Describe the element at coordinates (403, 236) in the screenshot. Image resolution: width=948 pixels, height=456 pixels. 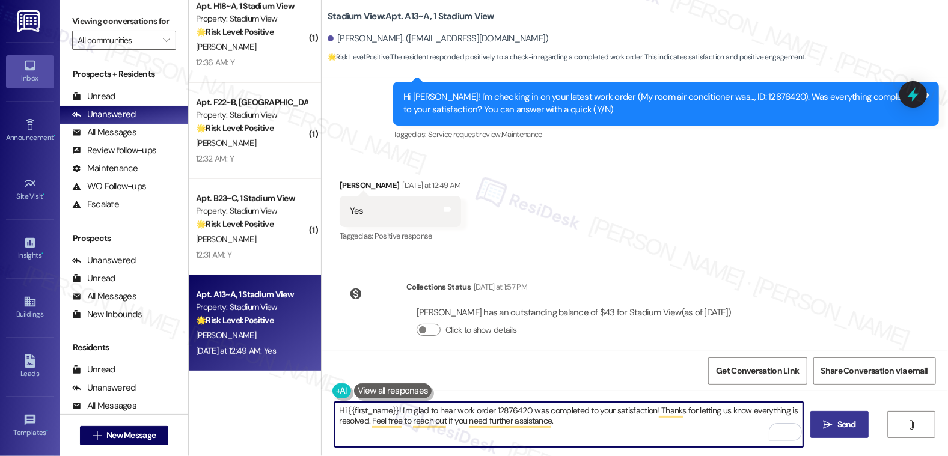
I see `span: Positive response` at that location.